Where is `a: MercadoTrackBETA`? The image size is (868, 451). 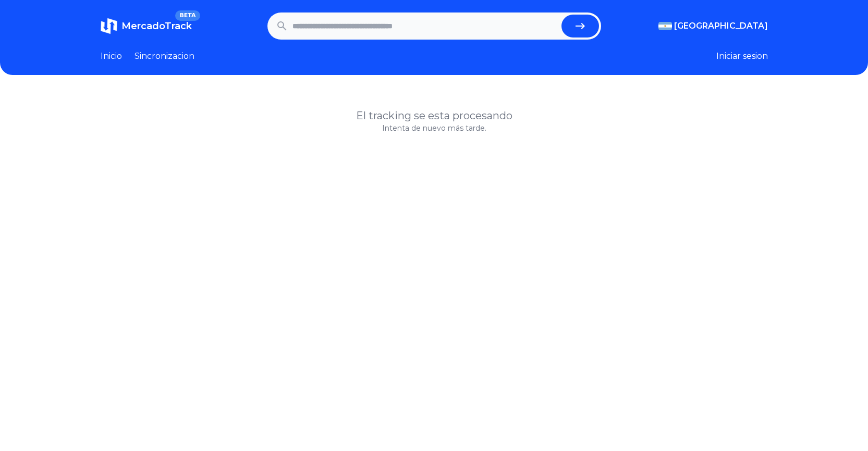
a: MercadoTrackBETA is located at coordinates (146, 26).